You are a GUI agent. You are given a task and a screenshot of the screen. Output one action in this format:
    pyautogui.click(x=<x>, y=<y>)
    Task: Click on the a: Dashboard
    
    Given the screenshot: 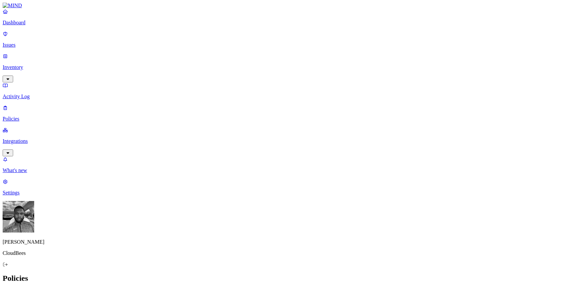 What is the action you would take?
    pyautogui.click(x=284, y=17)
    